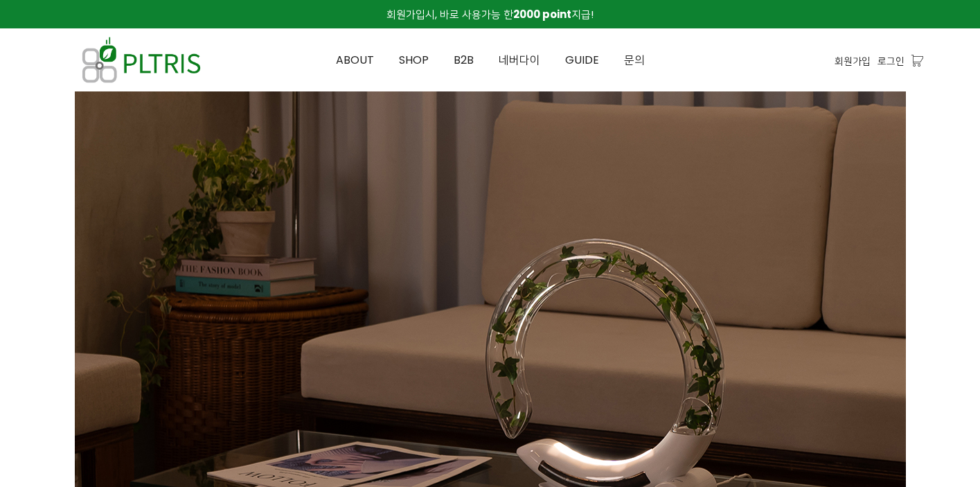  I want to click on span: 로그인, so click(890, 61).